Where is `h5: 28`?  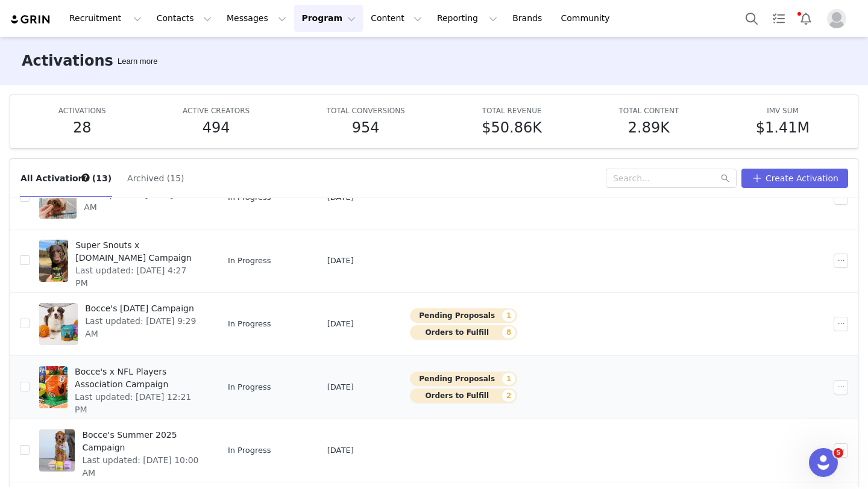 h5: 28 is located at coordinates (82, 128).